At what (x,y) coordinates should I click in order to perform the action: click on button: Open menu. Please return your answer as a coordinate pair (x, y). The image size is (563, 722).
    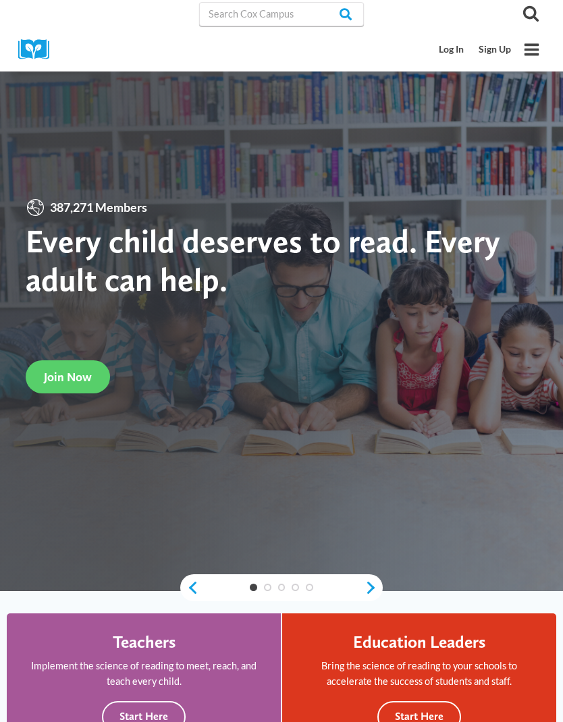
    Looking at the image, I should click on (531, 49).